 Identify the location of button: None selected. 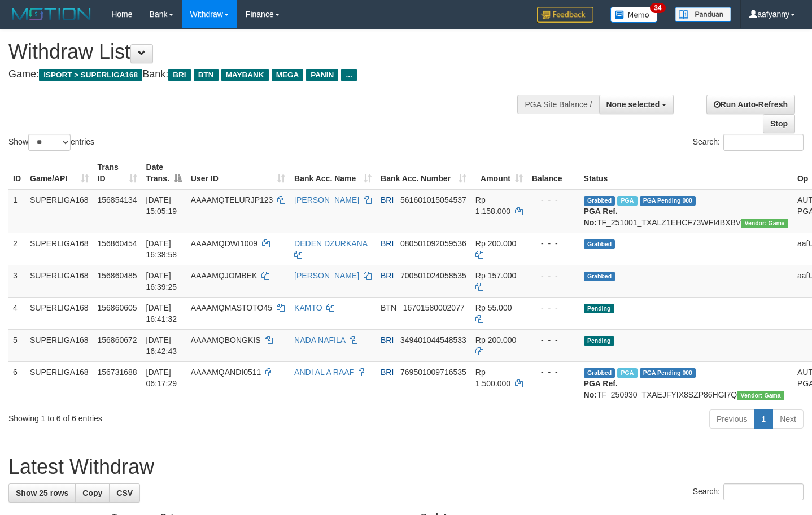
(636, 104).